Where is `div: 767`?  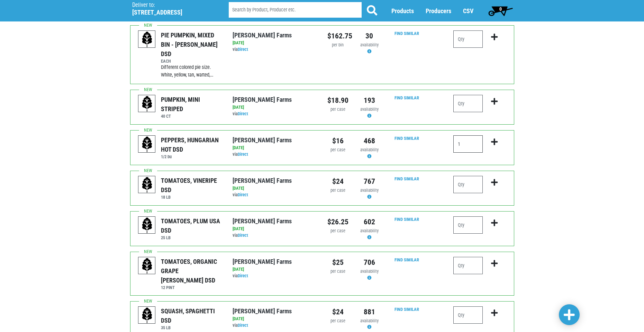 div: 767 is located at coordinates (369, 181).